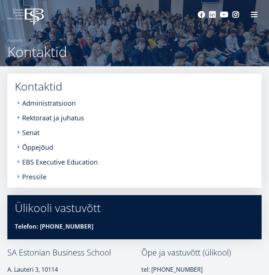 The width and height of the screenshot is (269, 275). Describe the element at coordinates (134, 87) in the screenshot. I see `a: Kontaktid` at that location.